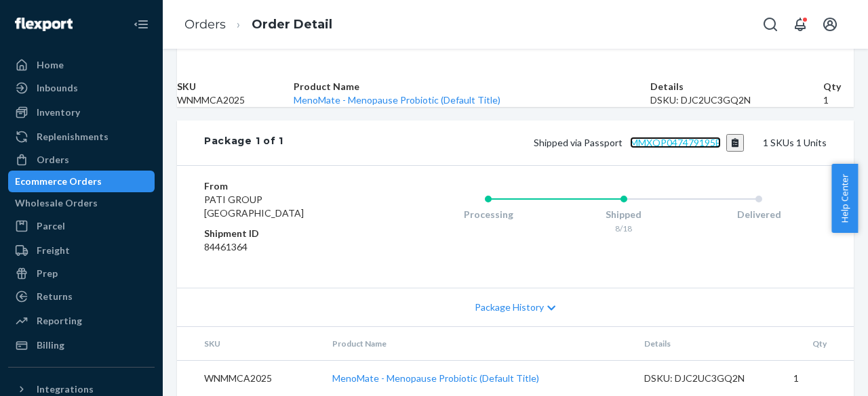 The image size is (868, 396). What do you see at coordinates (81, 204) in the screenshot?
I see `a: Wholesale Orders` at bounding box center [81, 204].